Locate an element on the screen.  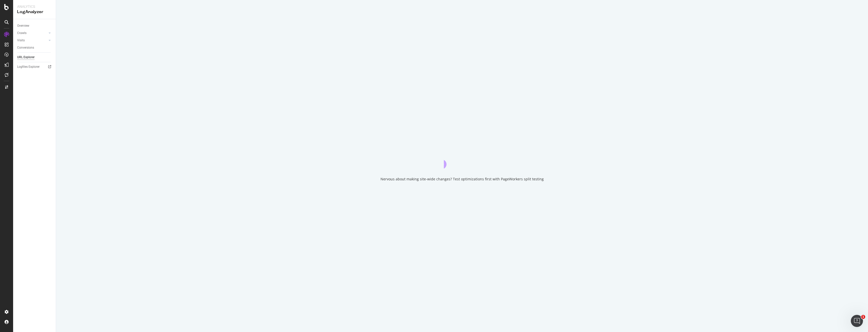
span: 1 is located at coordinates (863, 317).